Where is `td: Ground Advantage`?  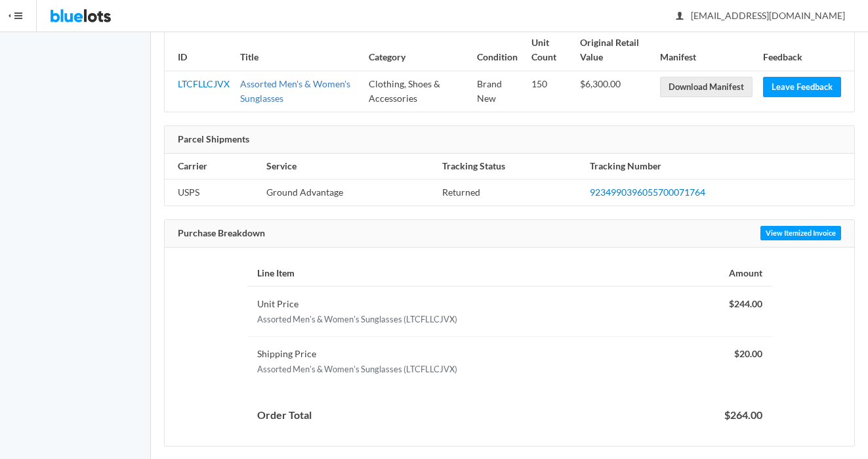
td: Ground Advantage is located at coordinates (349, 192).